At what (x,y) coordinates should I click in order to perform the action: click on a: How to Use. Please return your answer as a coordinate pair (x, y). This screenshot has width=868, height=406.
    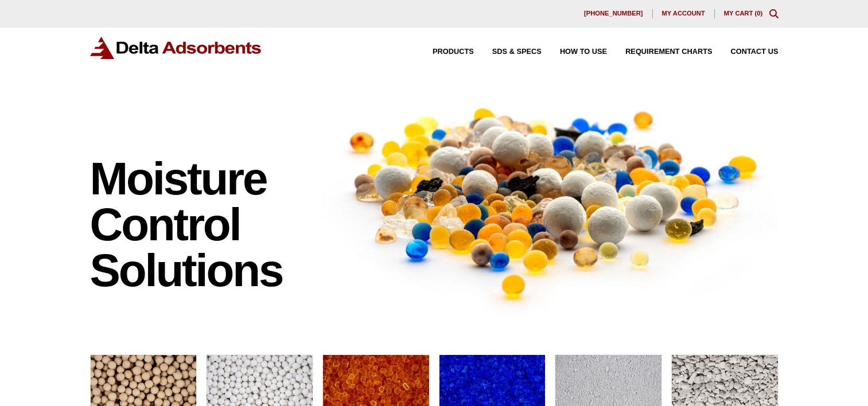
    Looking at the image, I should click on (574, 51).